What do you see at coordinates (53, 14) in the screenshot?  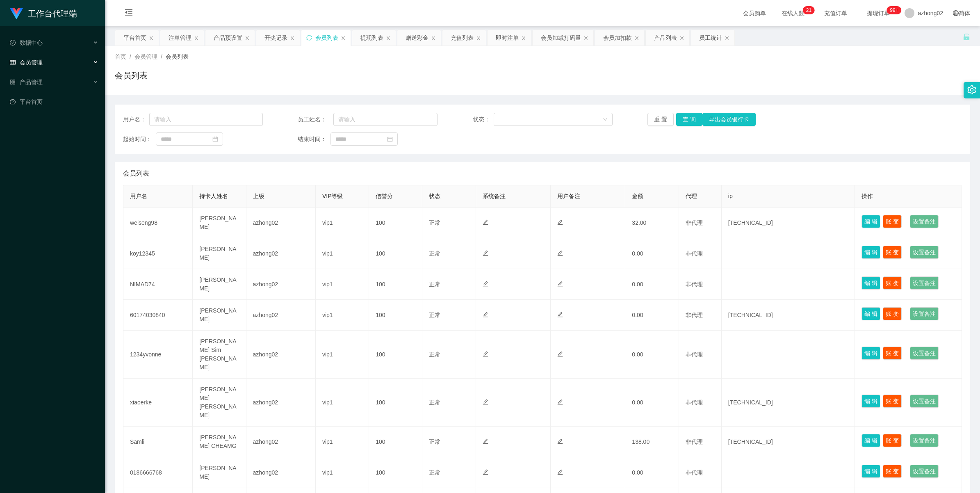 I see `h1: 工作台代理端` at bounding box center [53, 14].